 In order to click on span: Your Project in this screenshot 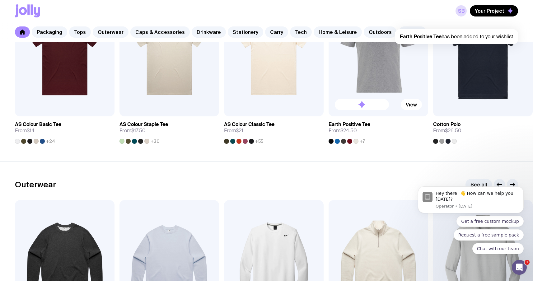, I will do `click(489, 11)`.